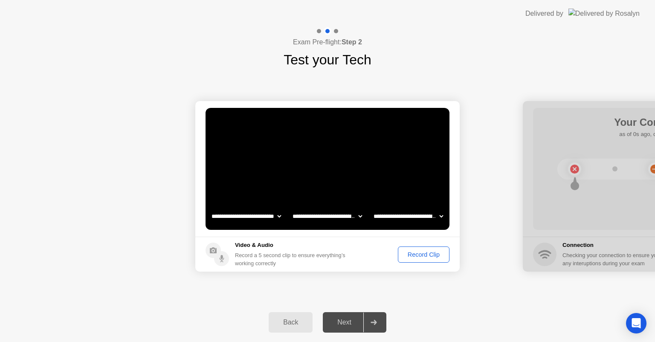 The height and width of the screenshot is (342, 655). Describe the element at coordinates (354, 322) in the screenshot. I see `button: Next` at that location.